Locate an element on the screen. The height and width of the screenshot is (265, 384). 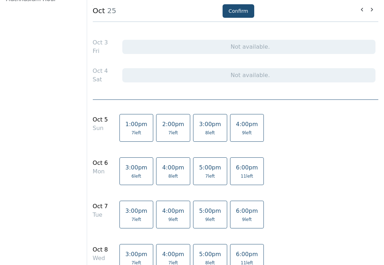
span: 25 is located at coordinates (111, 11).